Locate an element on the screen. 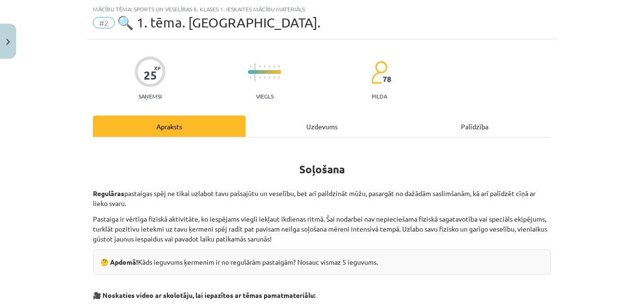  strong: Soļošana is located at coordinates (322, 169).